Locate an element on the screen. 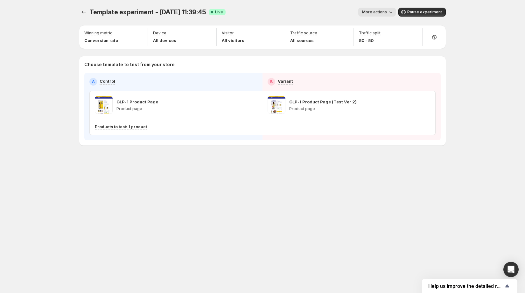  p: Visitor is located at coordinates (228, 33).